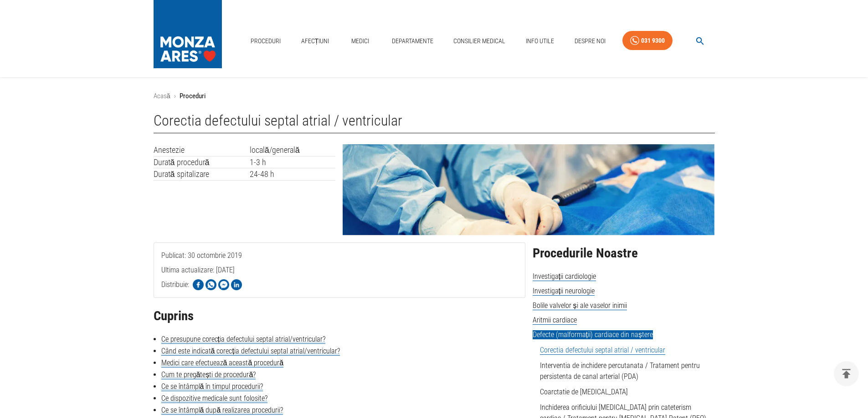 This screenshot has width=868, height=418. What do you see at coordinates (653, 41) in the screenshot?
I see `div: 031 9300` at bounding box center [653, 41].